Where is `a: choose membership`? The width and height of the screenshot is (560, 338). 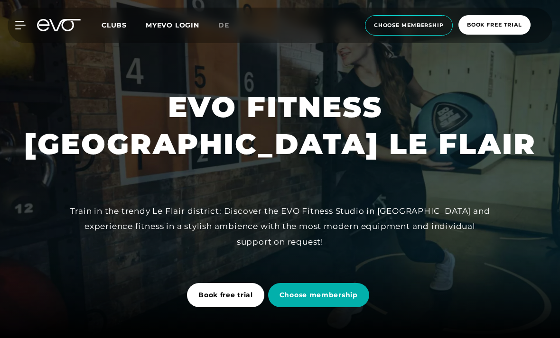
a: choose membership is located at coordinates (409, 25).